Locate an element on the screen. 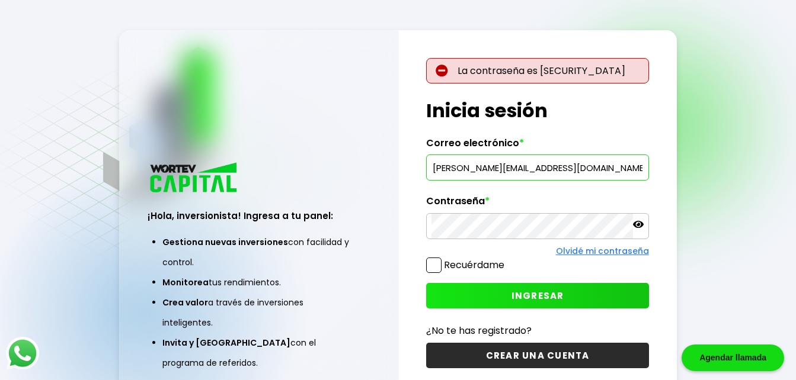 This screenshot has height=380, width=796. li: con facilidad y control. is located at coordinates (258, 252).